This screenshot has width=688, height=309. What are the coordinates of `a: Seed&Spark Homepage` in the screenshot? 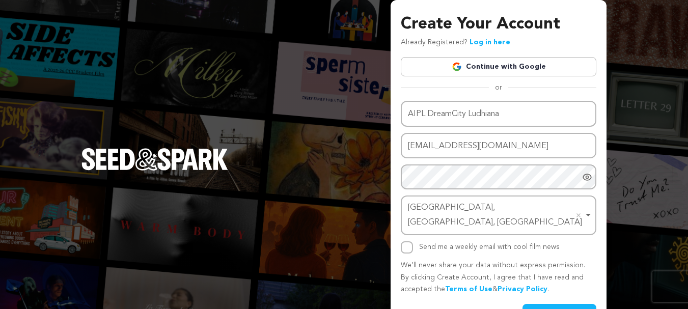 It's located at (155, 170).